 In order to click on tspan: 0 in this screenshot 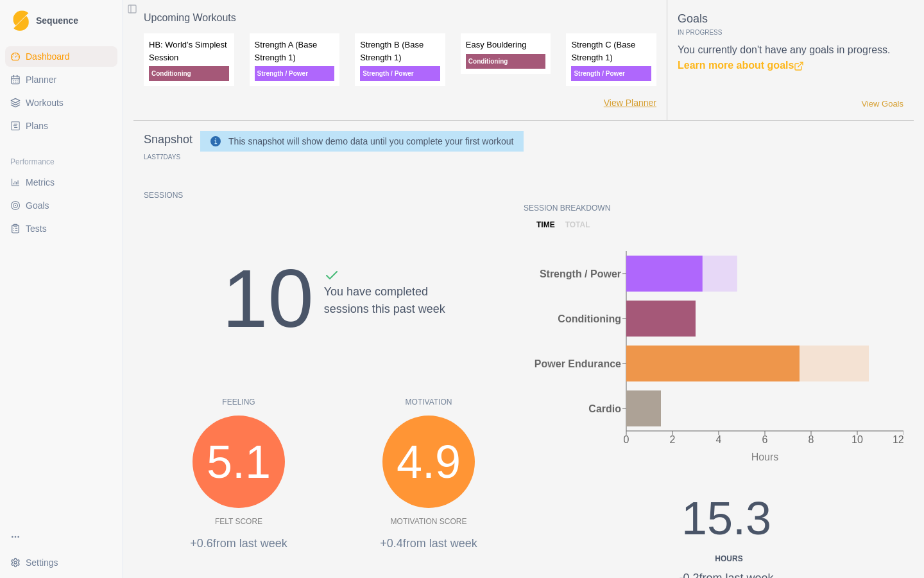, I will do `click(626, 439)`.